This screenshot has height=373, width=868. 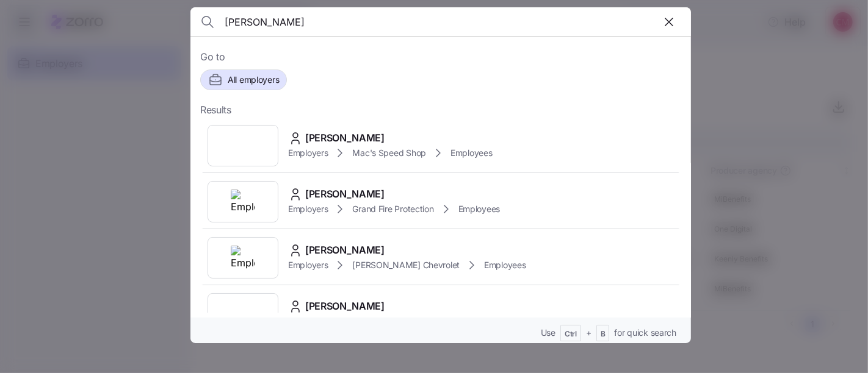 What do you see at coordinates (603, 334) in the screenshot?
I see `span: B` at bounding box center [603, 334].